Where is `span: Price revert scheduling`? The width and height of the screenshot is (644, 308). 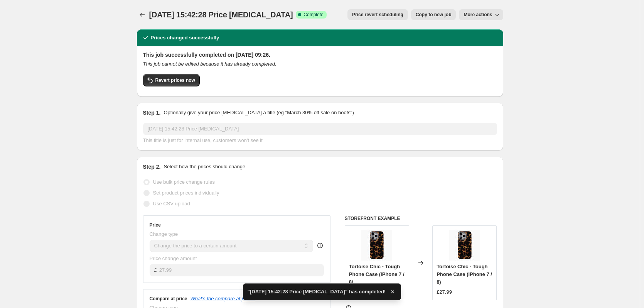
span: Price revert scheduling is located at coordinates (377, 15).